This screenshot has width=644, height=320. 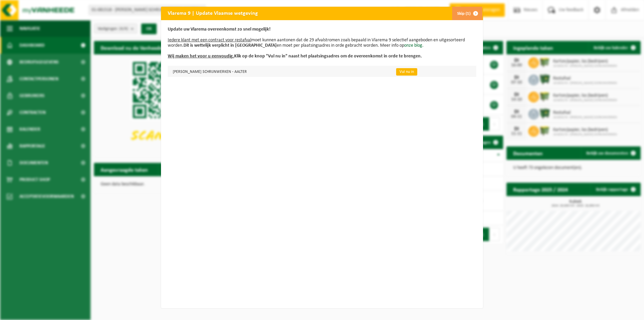 What do you see at coordinates (201, 56) in the screenshot?
I see `u: Wij maken het voor u eenvoudig.` at bounding box center [201, 56].